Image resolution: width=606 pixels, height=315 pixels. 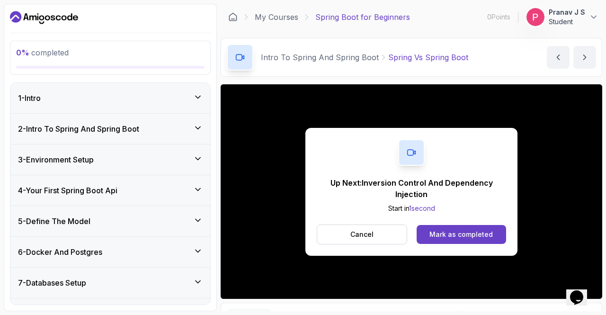 I want to click on button: Mark as completed, so click(x=461, y=234).